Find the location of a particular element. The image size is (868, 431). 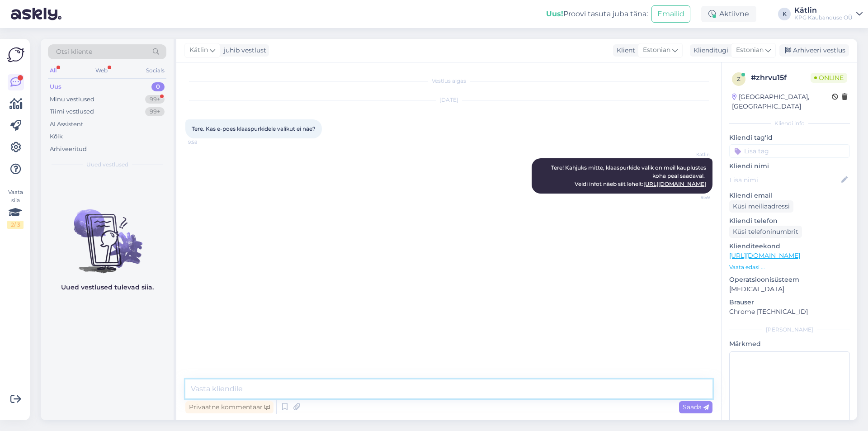

p: Klienditeekond is located at coordinates (789, 246).